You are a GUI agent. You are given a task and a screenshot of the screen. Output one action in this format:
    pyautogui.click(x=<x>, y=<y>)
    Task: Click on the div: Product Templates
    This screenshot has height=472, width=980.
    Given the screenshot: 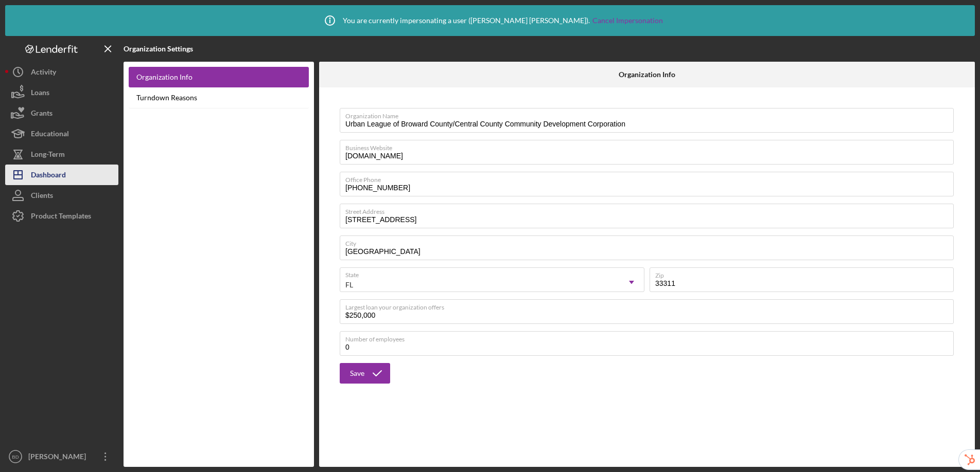 What is the action you would take?
    pyautogui.click(x=61, y=217)
    